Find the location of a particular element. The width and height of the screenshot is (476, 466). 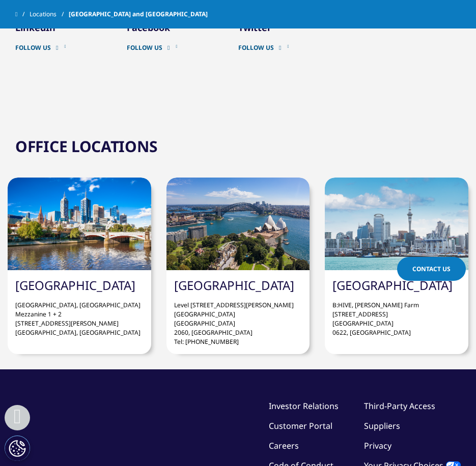

a: Contact Us is located at coordinates (431, 268).